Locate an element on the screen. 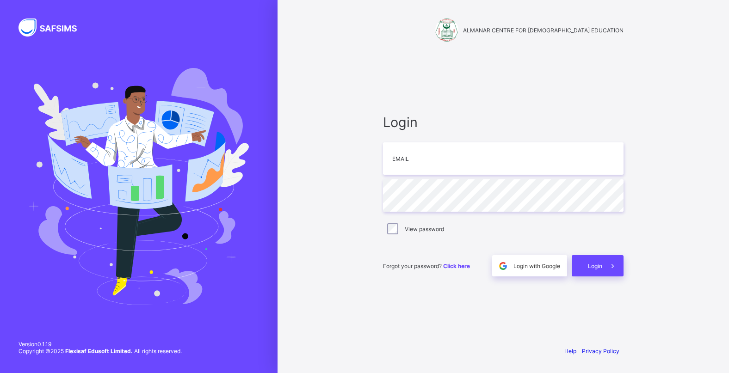 This screenshot has width=729, height=373. label: View password is located at coordinates (424, 229).